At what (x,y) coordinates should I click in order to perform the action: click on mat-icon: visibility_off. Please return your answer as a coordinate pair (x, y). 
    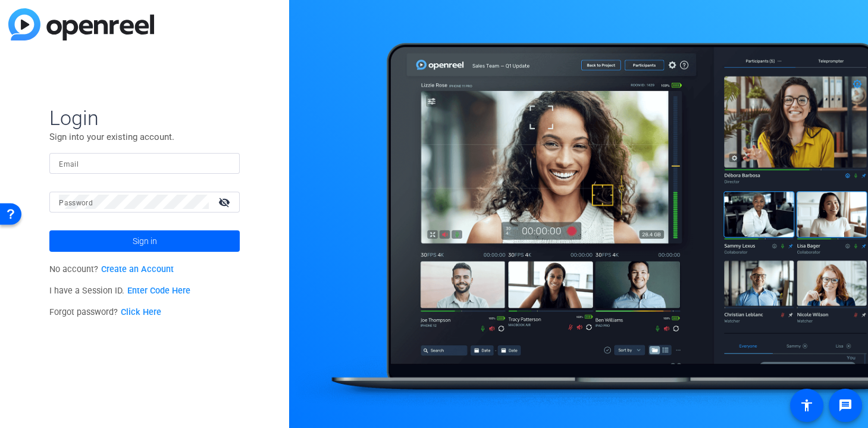
    Looking at the image, I should click on (226, 202).